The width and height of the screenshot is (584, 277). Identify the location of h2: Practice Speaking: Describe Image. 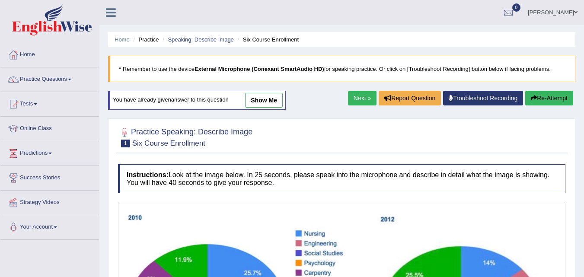
(185, 137).